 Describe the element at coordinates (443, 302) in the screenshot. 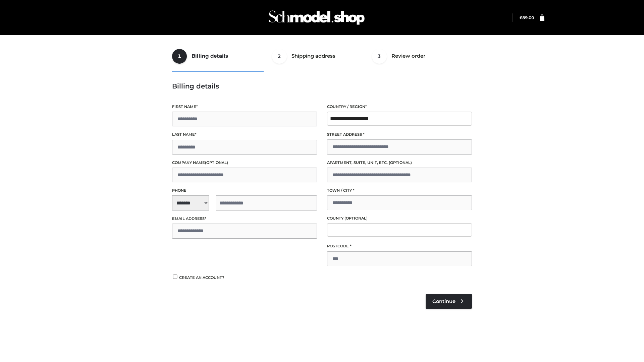

I see `span: Continue` at that location.